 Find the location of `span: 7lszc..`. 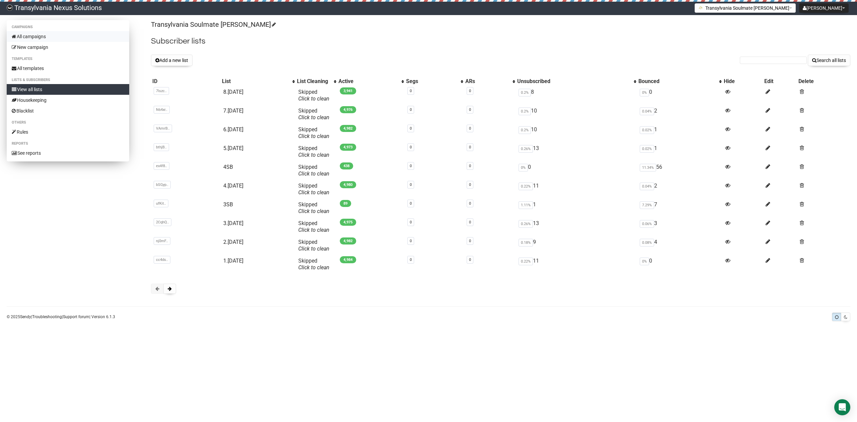

span: 7lszc.. is located at coordinates (161, 91).